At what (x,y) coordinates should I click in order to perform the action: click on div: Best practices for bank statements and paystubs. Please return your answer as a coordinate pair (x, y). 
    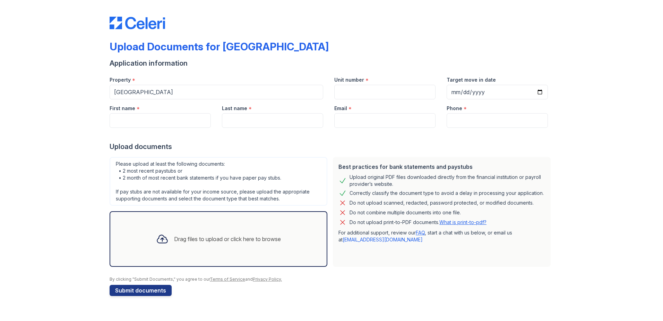
    Looking at the image, I should click on (442, 167).